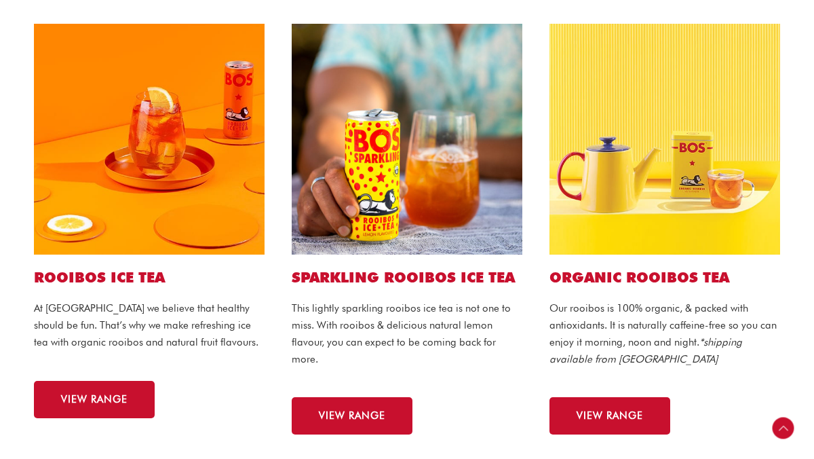 Image resolution: width=814 pixels, height=459 pixels. Describe the element at coordinates (665, 333) in the screenshot. I see `p: Our rooibos is 100% organic, & packed with antioxidants. It is naturally caffeine-free so you can...` at that location.